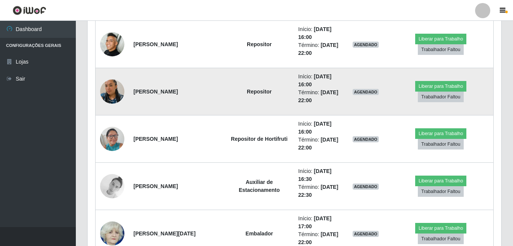 This screenshot has width=513, height=246. What do you see at coordinates (259, 139) in the screenshot?
I see `strong: Repositor de Hortifruti` at bounding box center [259, 139].